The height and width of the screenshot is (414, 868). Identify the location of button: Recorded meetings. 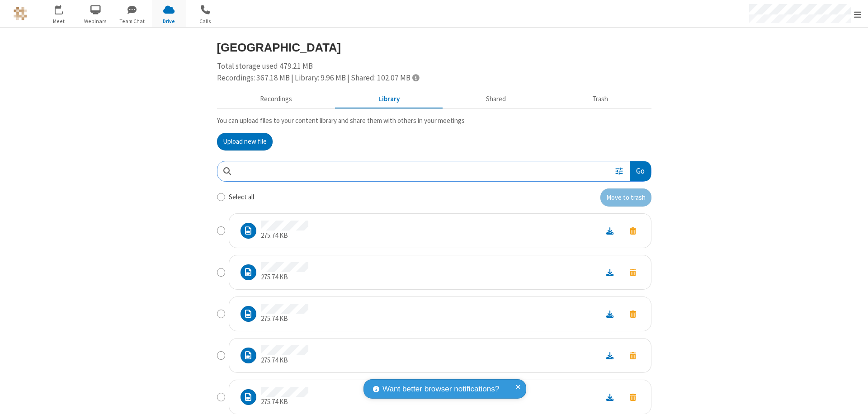
(276, 99).